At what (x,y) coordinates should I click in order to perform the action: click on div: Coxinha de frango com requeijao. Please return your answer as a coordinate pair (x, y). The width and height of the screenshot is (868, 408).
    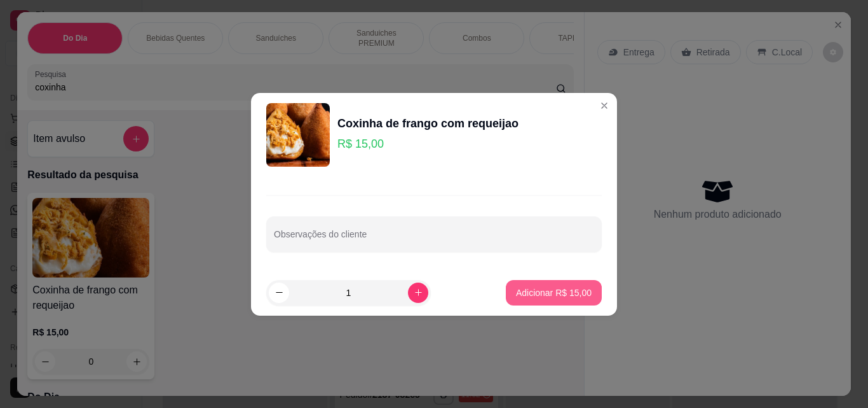
    Looking at the image, I should click on (428, 123).